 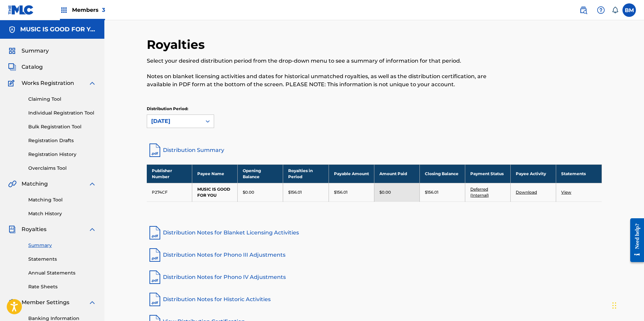 I want to click on a: Individual Registration Tool, so click(x=62, y=113).